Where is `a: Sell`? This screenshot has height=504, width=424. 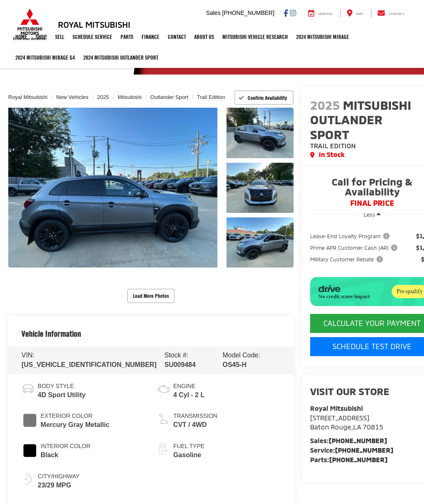 a: Sell is located at coordinates (60, 37).